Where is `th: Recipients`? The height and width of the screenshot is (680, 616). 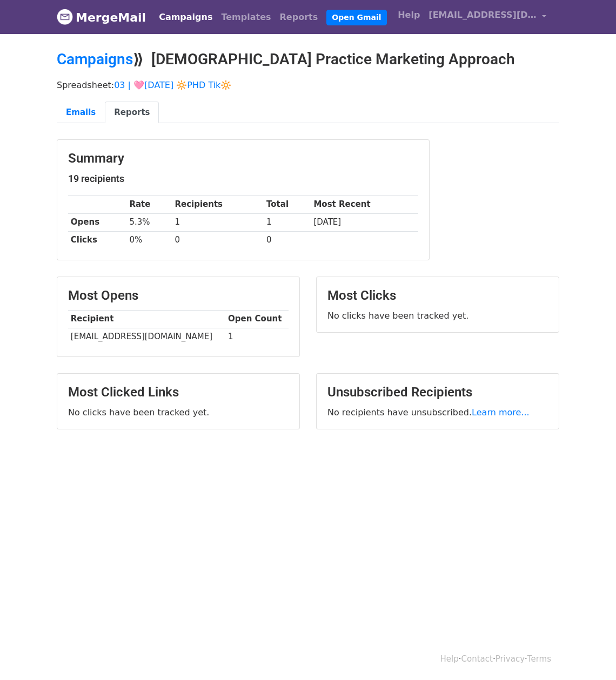
th: Recipients is located at coordinates (218, 204).